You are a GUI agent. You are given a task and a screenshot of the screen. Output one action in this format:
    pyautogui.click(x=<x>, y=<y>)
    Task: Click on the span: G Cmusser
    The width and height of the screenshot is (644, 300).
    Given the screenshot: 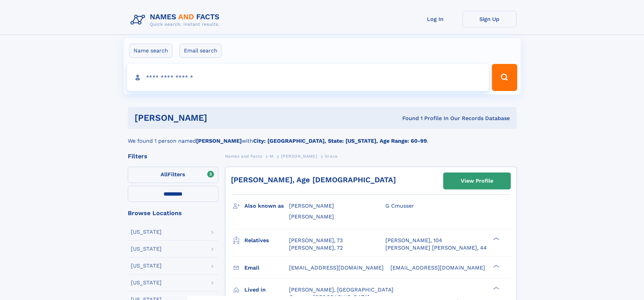 What is the action you would take?
    pyautogui.click(x=400, y=206)
    